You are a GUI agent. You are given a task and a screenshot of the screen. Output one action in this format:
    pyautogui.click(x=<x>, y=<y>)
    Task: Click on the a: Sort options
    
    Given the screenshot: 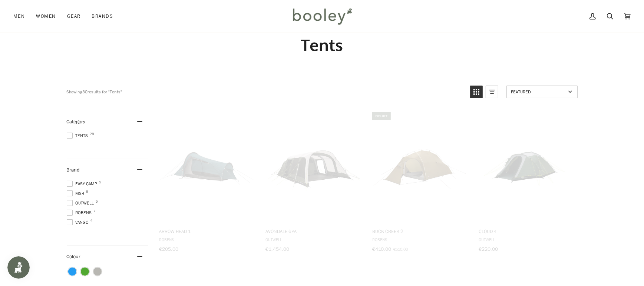 What is the action you would take?
    pyautogui.click(x=542, y=92)
    